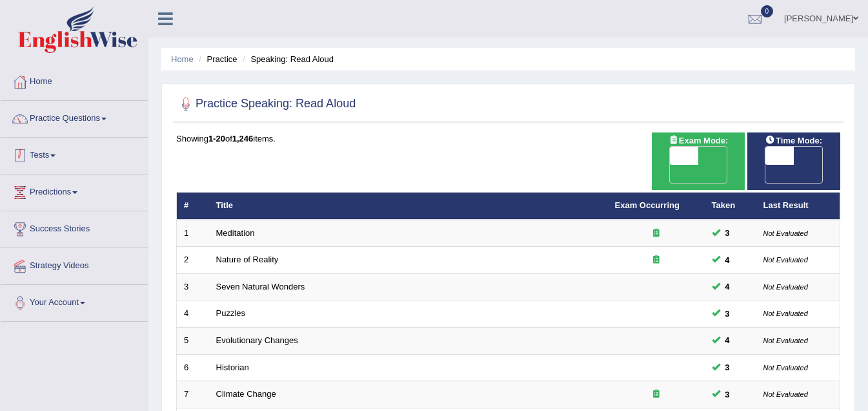 This screenshot has height=411, width=868. What do you see at coordinates (699, 161) in the screenshot?
I see `div: Show exams occurring in exams` at bounding box center [699, 161].